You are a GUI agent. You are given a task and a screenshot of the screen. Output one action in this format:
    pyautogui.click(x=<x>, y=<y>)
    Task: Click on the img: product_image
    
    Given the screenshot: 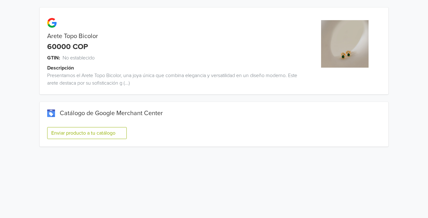 What is the action you would take?
    pyautogui.click(x=344, y=44)
    